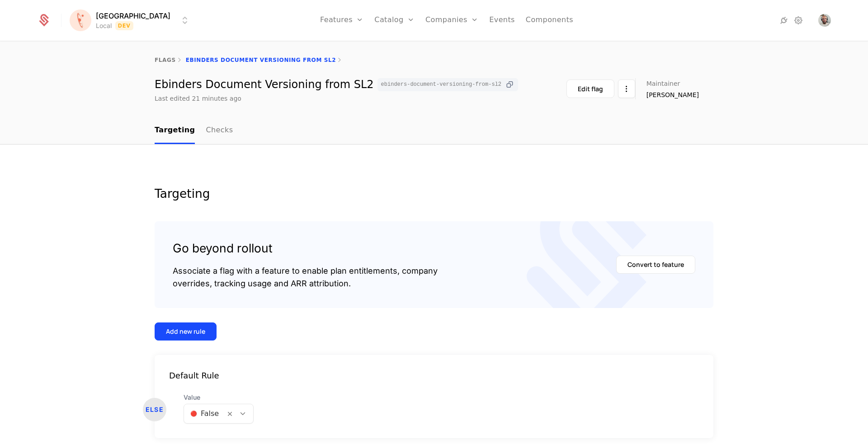 This screenshot has width=868, height=448. What do you see at coordinates (627, 89) in the screenshot?
I see `button: Select action` at bounding box center [627, 89].